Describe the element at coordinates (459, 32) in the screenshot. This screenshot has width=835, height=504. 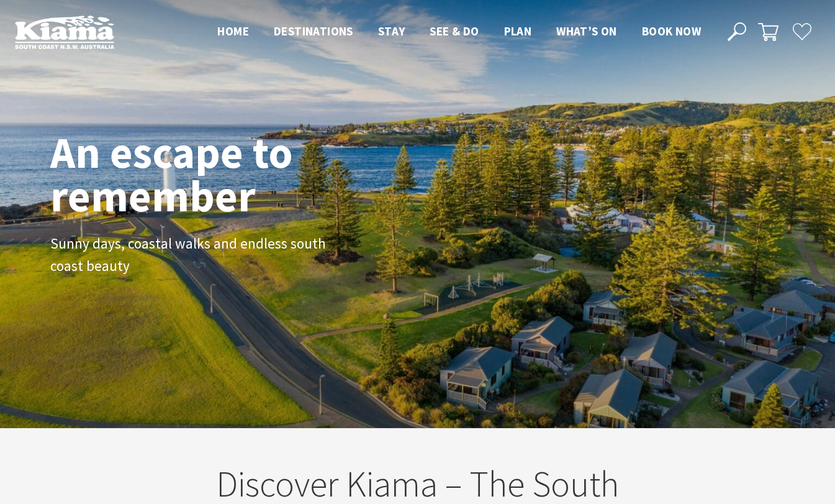
I see `nav: Main Menu` at that location.